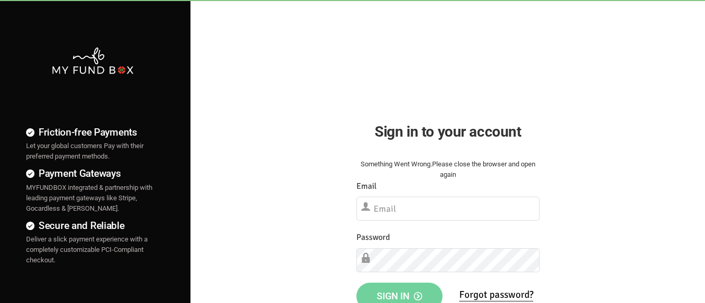 Image resolution: width=705 pixels, height=303 pixels. What do you see at coordinates (448, 209) in the screenshot?
I see `input: Email` at bounding box center [448, 209].